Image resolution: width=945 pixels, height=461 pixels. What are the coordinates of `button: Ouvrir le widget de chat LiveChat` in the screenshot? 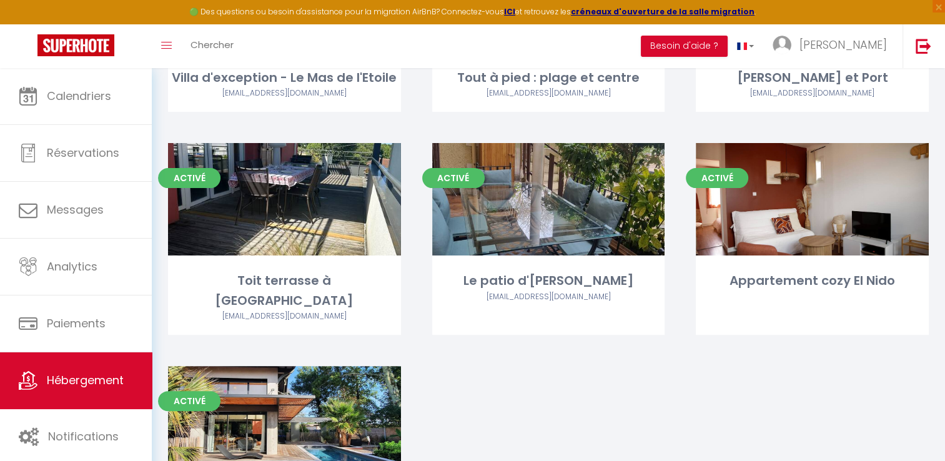 It's located at (29, 24).